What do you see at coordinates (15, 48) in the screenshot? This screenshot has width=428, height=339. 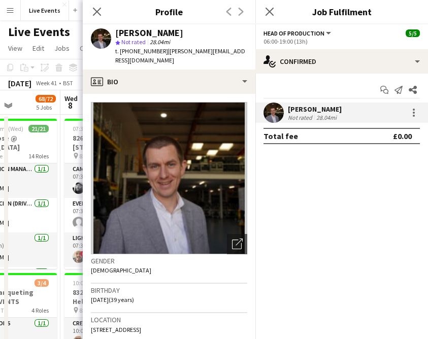 I see `a: View` at bounding box center [15, 48].